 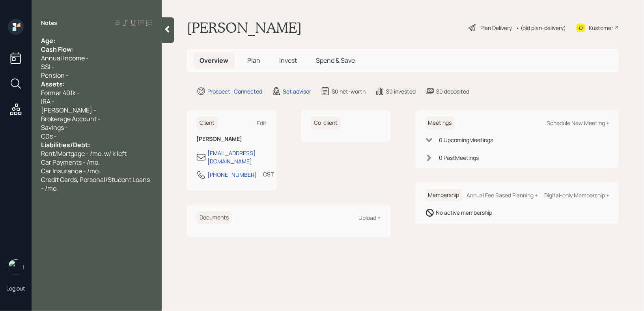 I want to click on h6: Co-client, so click(x=326, y=123).